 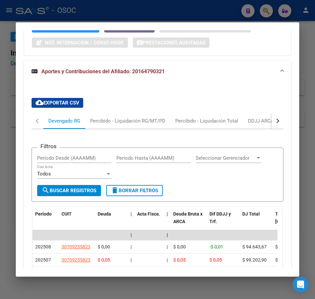 What do you see at coordinates (287, 260) in the screenshot?
I see `span: $ 99.202,85` at bounding box center [287, 260].